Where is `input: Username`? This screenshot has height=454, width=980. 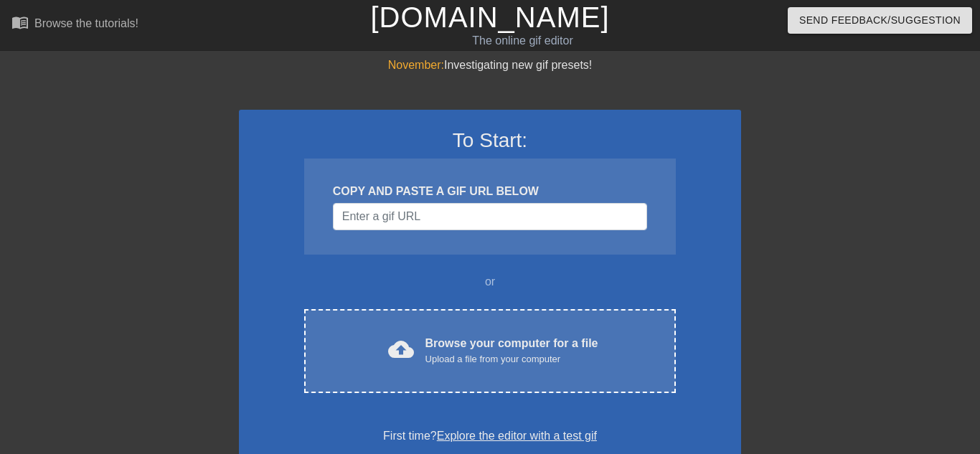 input: Username is located at coordinates (490, 217).